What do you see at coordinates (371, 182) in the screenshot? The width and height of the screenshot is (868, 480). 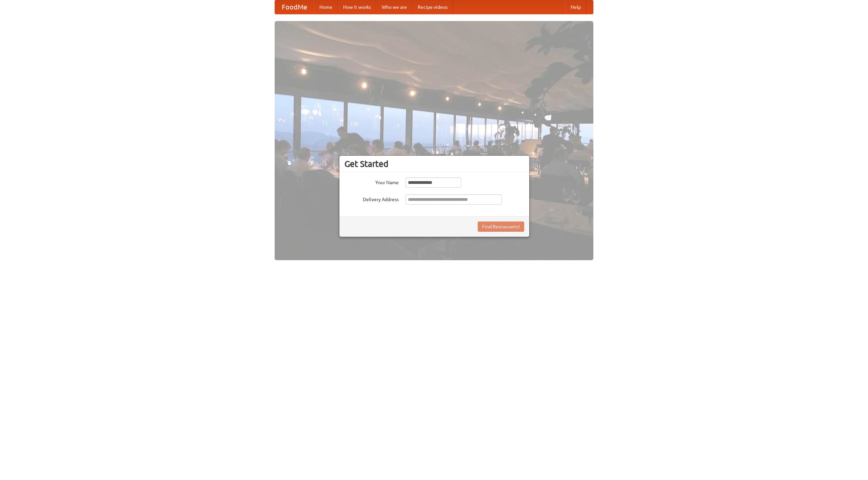 I see `label: Your Name` at bounding box center [371, 182].